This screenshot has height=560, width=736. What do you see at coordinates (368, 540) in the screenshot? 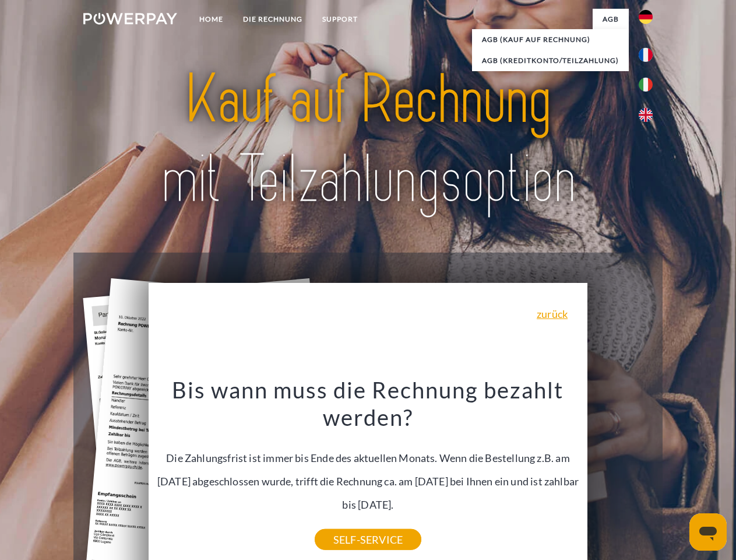
I see `a: SELF-SERVICE` at bounding box center [368, 540].